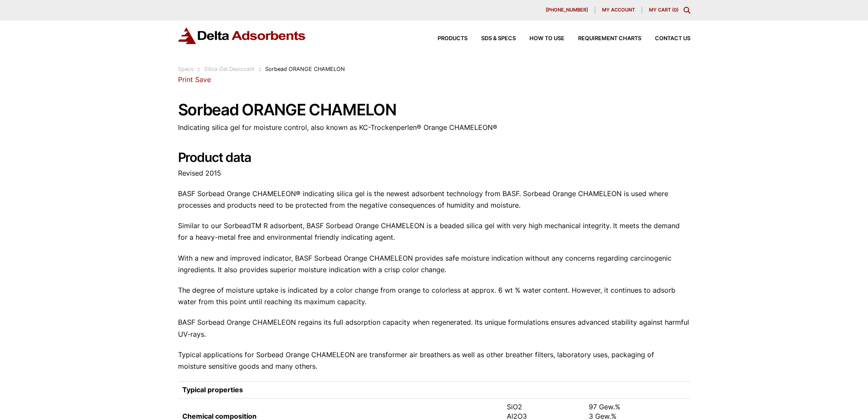 This screenshot has width=868, height=420. I want to click on span: SDS & SPECS, so click(498, 38).